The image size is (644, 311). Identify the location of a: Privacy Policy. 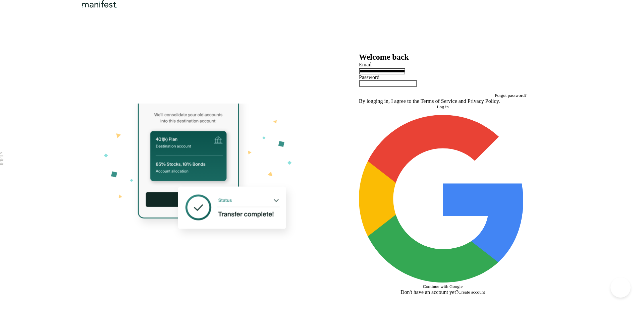
(483, 101).